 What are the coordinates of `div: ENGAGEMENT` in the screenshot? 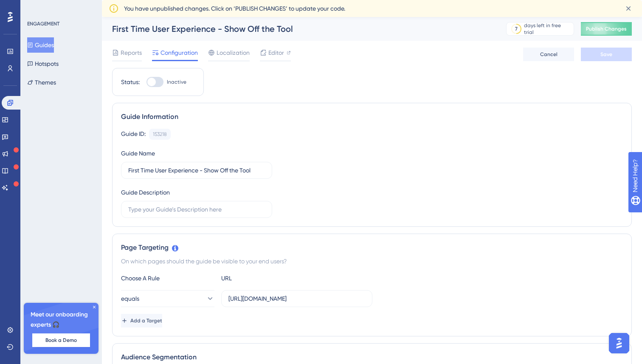 It's located at (44, 24).